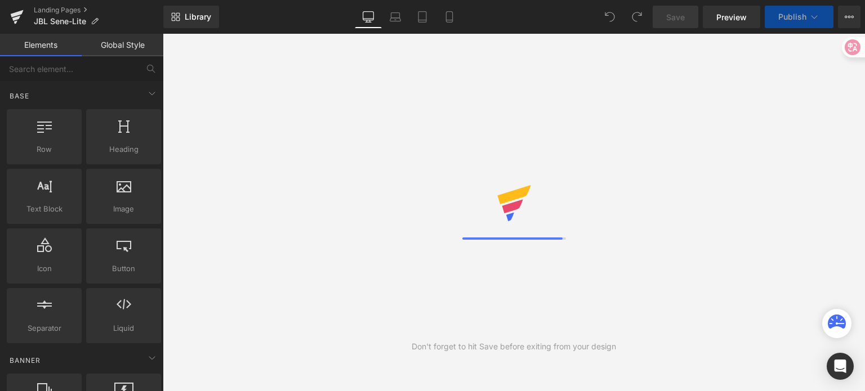  What do you see at coordinates (368, 17) in the screenshot?
I see `a: Desktop` at bounding box center [368, 17].